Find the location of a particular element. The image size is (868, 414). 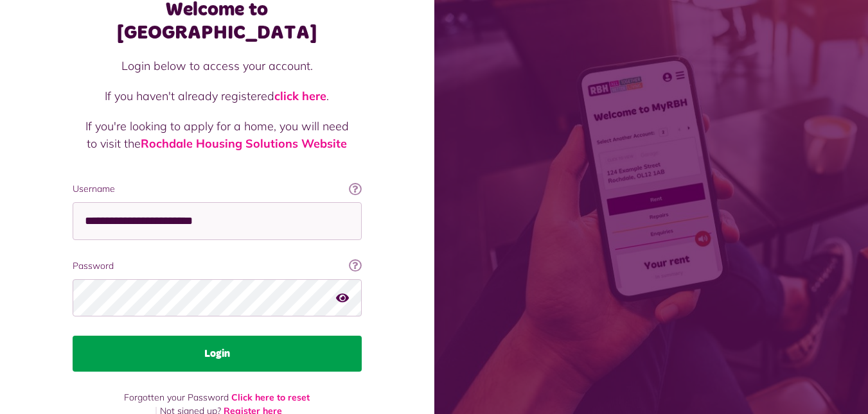

a: click here is located at coordinates (300, 95).